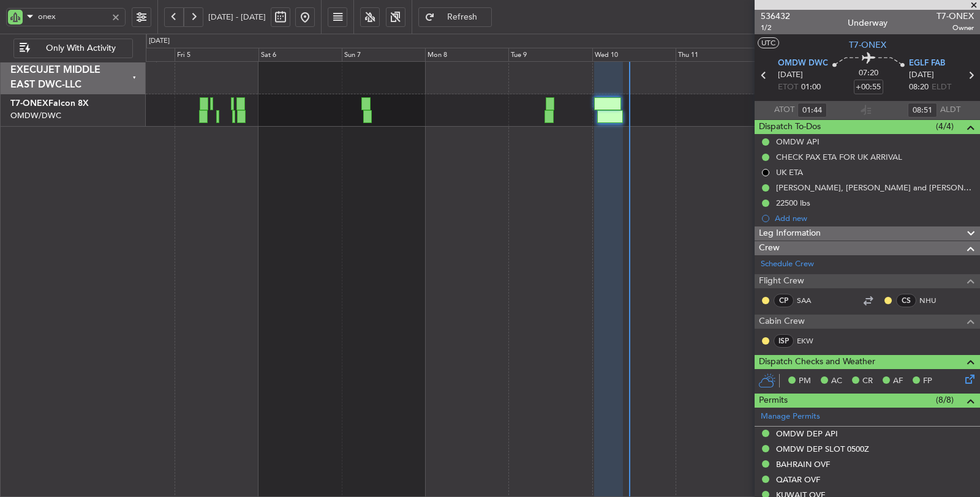 The image size is (980, 497). What do you see at coordinates (933, 300) in the screenshot?
I see `a: NHU` at bounding box center [933, 300].